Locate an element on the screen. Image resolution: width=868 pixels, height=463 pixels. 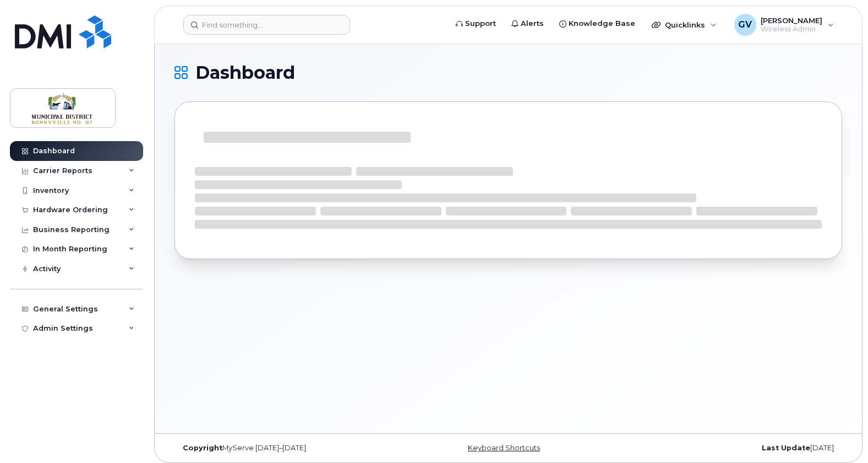
span: Dashboard is located at coordinates (245, 73).